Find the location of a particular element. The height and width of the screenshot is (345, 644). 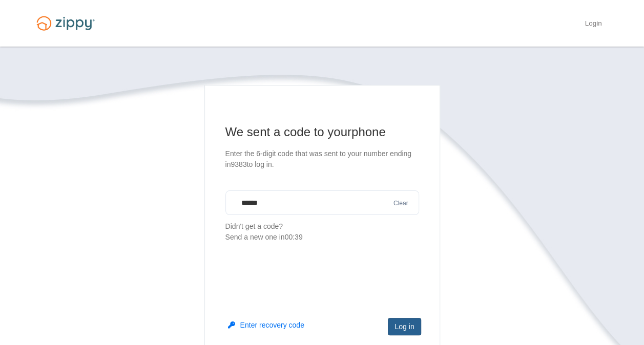

img: Logo is located at coordinates (65, 23).